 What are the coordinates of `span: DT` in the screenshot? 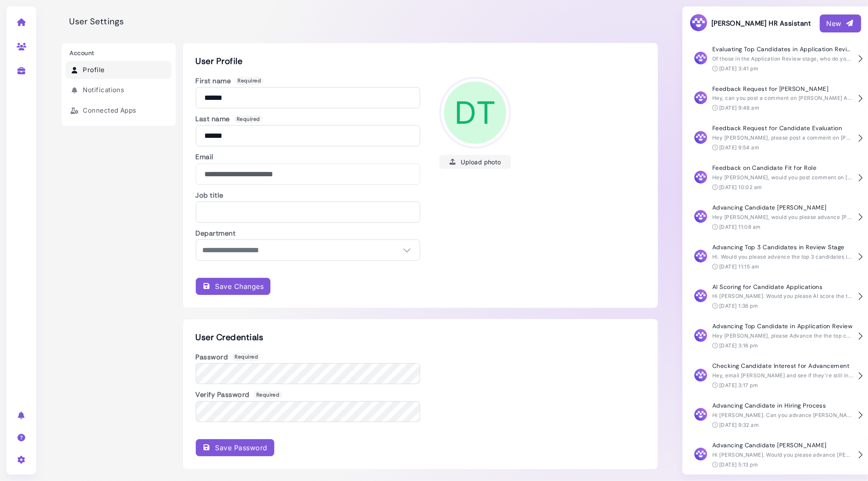 It's located at (475, 113).